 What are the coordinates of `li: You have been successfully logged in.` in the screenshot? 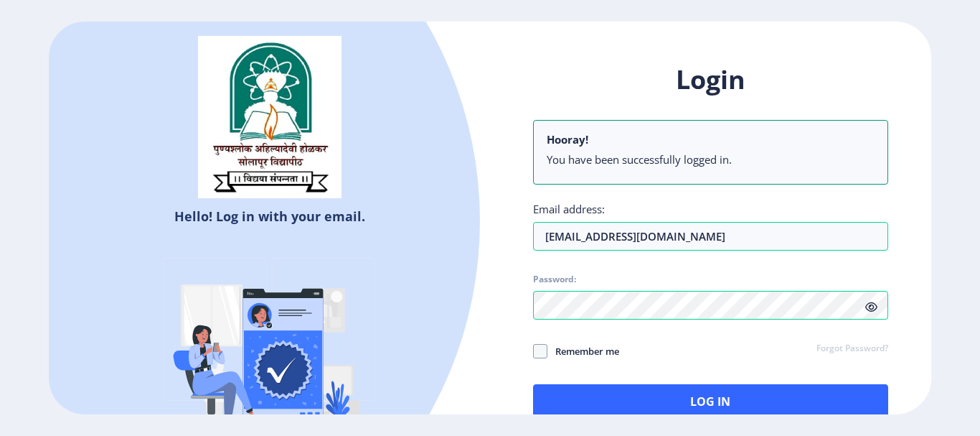 It's located at (710, 159).